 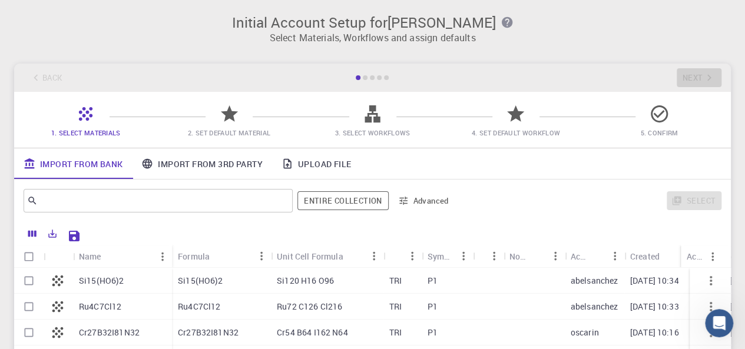 What do you see at coordinates (402, 256) in the screenshot?
I see `div: Lattice` at bounding box center [402, 256].